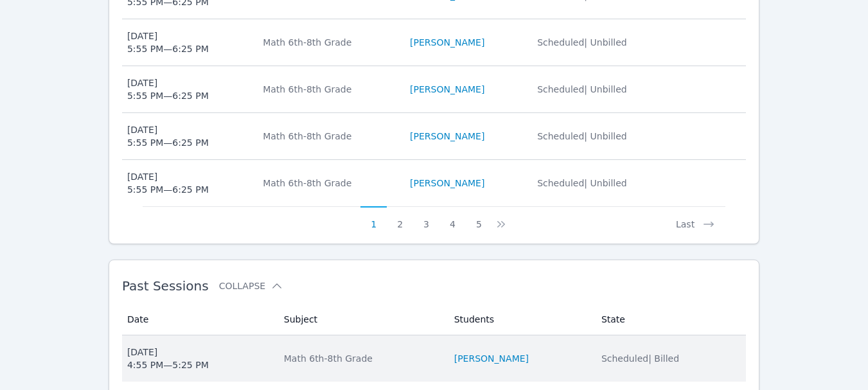  Describe the element at coordinates (362, 319) in the screenshot. I see `th: Subject` at that location.